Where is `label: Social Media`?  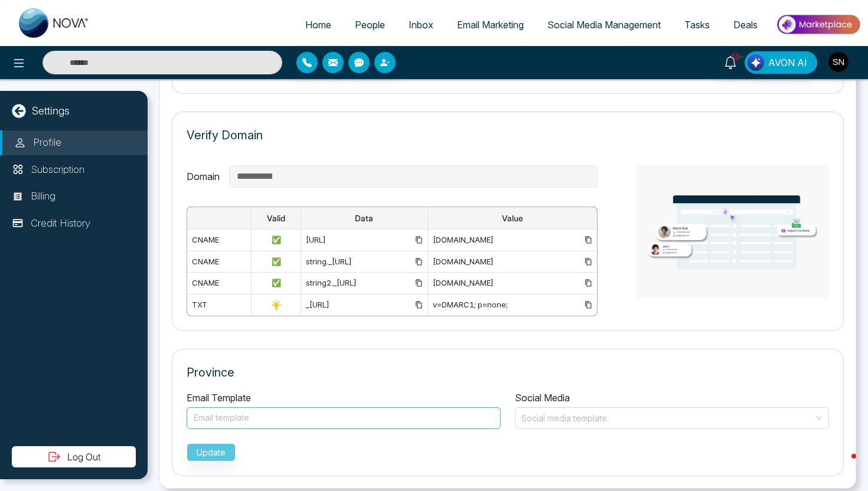 label: Social Media is located at coordinates (542, 398).